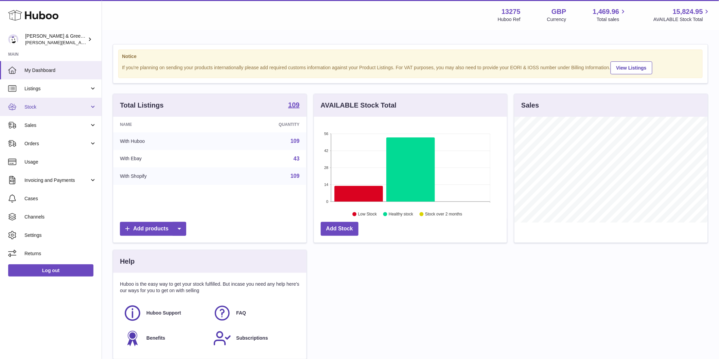 The height and width of the screenshot is (359, 719). I want to click on td: With Huboo, so click(165, 141).